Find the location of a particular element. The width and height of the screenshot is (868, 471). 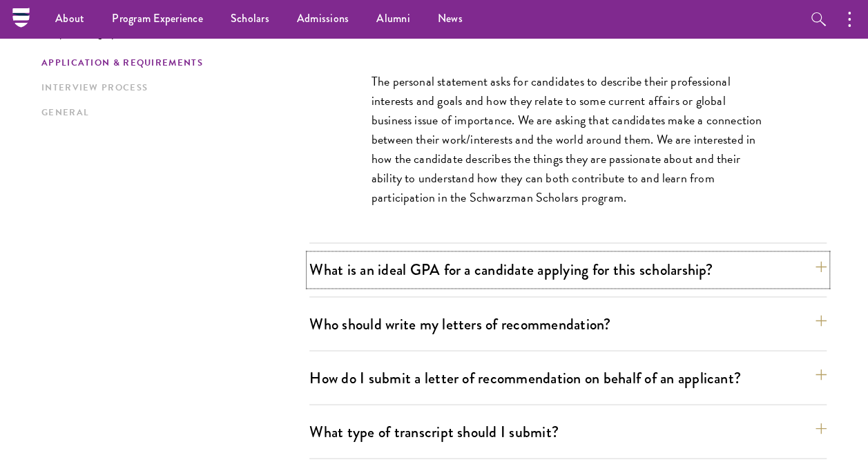

p: The personal statement asks for candidates to describe their professional interests and goals and... is located at coordinates (568, 140).